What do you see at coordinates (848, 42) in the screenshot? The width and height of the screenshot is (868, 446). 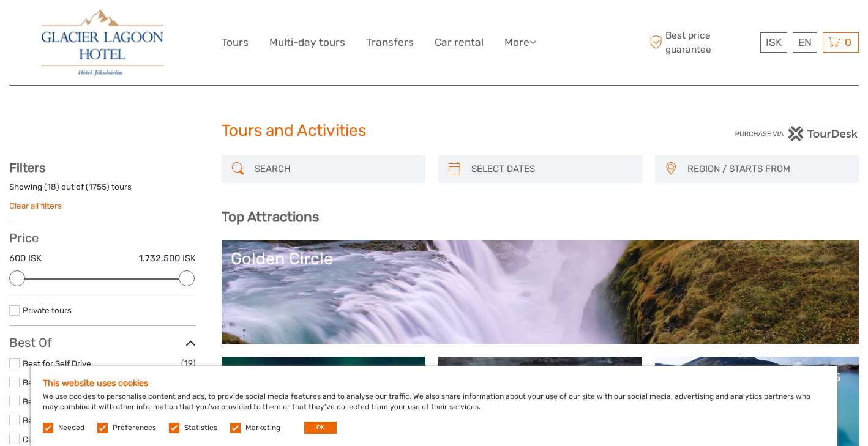 I see `span: 0` at bounding box center [848, 42].